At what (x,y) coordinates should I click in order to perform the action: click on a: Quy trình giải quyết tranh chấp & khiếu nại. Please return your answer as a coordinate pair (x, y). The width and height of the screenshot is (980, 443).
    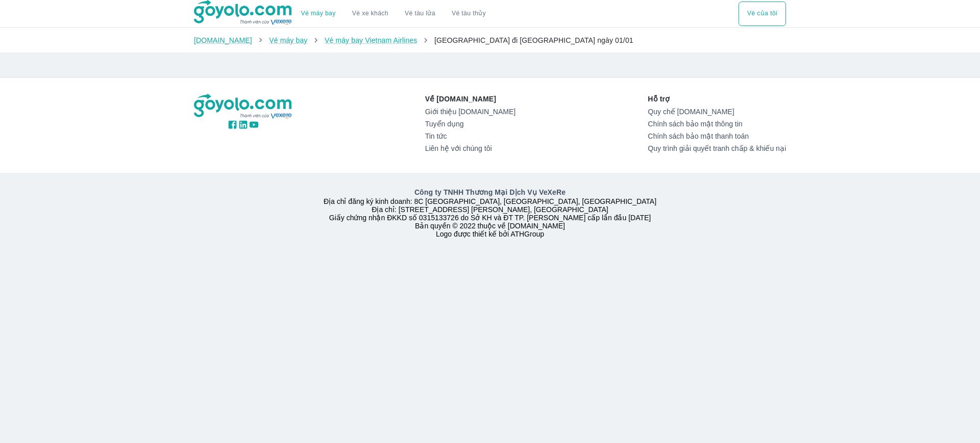
    Looking at the image, I should click on (717, 148).